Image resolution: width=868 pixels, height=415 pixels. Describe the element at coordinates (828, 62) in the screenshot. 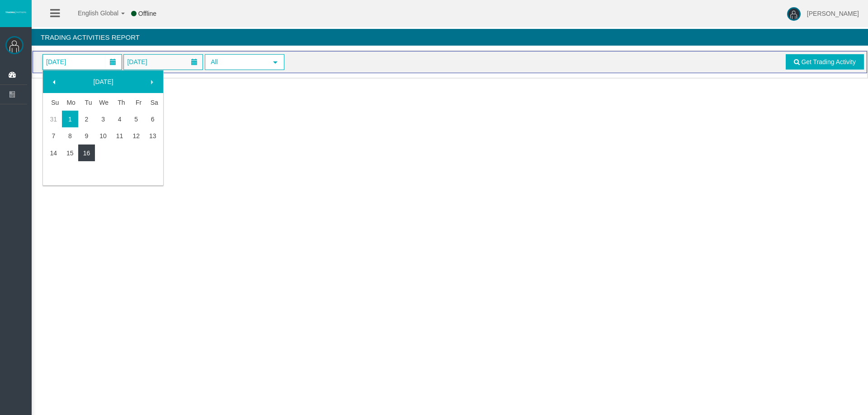

I see `span: Get Trading Activity` at that location.